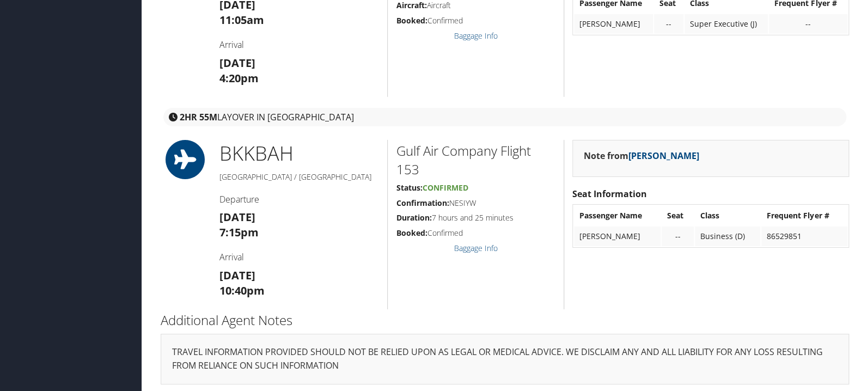  Describe the element at coordinates (475, 159) in the screenshot. I see `h2: Gulf Air Company Flight 153` at that location.